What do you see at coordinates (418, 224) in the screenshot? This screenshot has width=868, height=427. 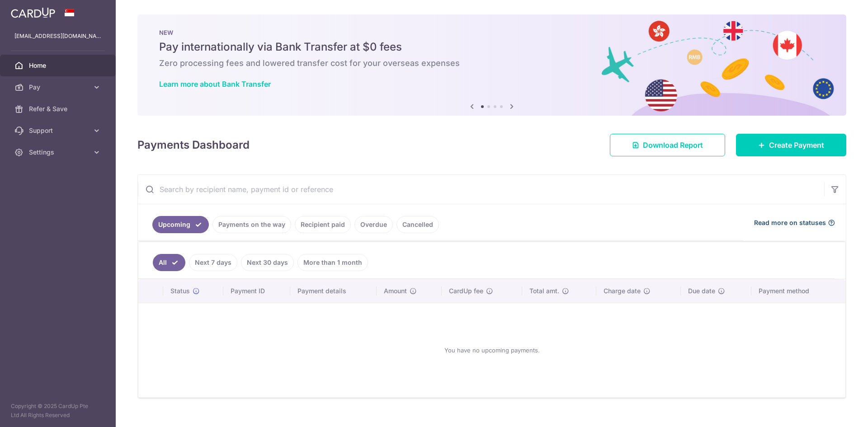 I see `a: Cancelled` at bounding box center [418, 224].